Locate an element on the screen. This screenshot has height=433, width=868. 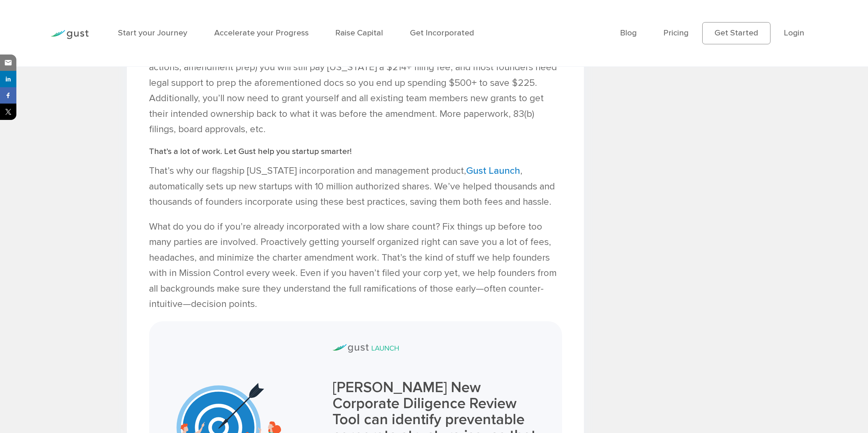
a: Gust Launch is located at coordinates (493, 171).